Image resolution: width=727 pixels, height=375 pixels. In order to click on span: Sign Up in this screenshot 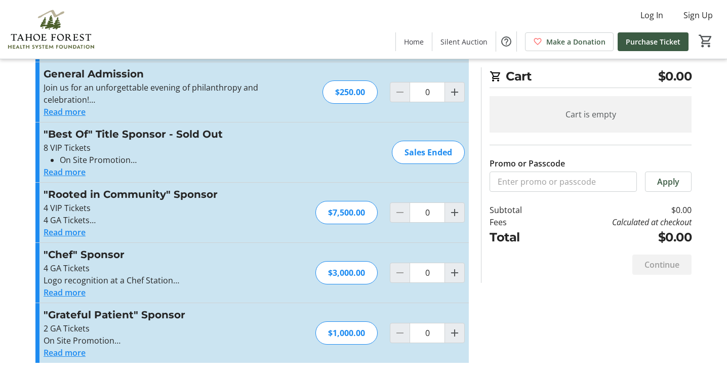, I will do `click(698, 15)`.